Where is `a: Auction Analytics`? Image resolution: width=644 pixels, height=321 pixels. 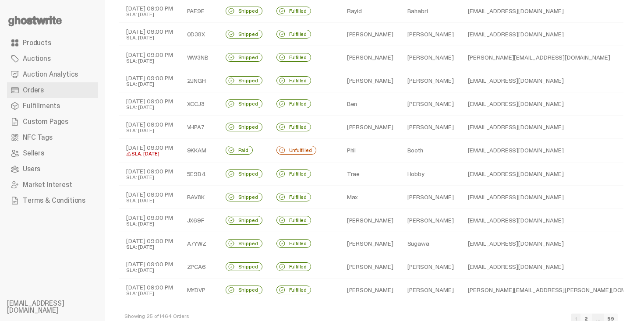 a: Auction Analytics is located at coordinates (53, 75).